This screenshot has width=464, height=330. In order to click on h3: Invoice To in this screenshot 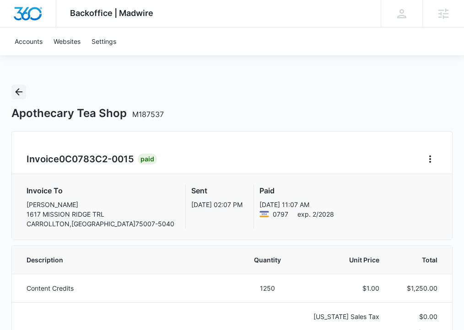, I will do `click(100, 191)`.